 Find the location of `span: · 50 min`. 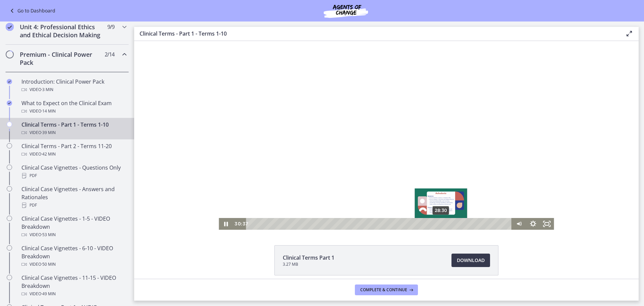

span: · 50 min is located at coordinates (48, 264).